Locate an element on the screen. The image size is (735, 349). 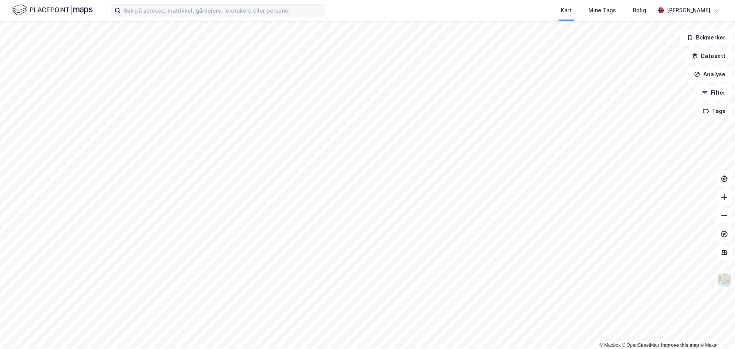
button: Filter is located at coordinates (714, 93).